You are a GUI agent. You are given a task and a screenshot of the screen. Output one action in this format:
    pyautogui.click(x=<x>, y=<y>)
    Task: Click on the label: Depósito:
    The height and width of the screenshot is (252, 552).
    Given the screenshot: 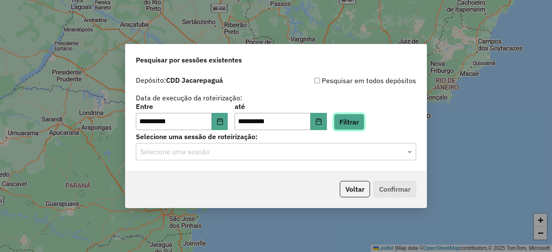 What is the action you would take?
    pyautogui.click(x=179, y=80)
    